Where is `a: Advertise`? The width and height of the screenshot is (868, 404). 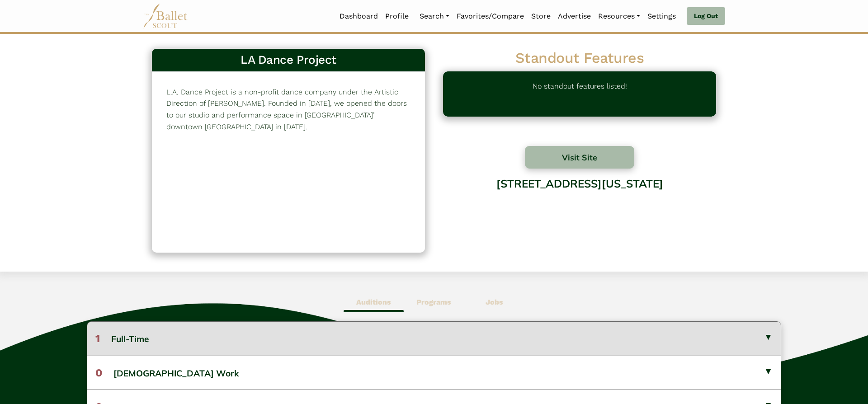
a: Advertise is located at coordinates (574, 16).